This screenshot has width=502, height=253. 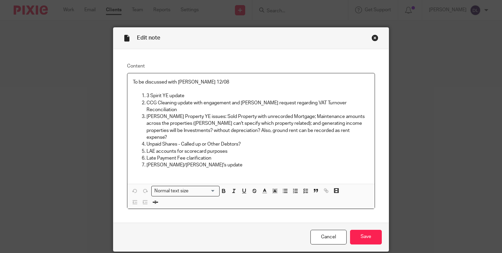 What do you see at coordinates (258, 151) in the screenshot?
I see `p: LAE accounts for scorecard purposes` at bounding box center [258, 151].